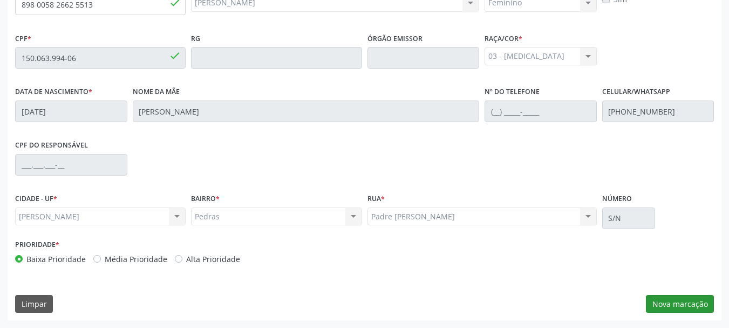 The width and height of the screenshot is (729, 328). Describe the element at coordinates (51, 145) in the screenshot. I see `label: CPF do responsável` at that location.